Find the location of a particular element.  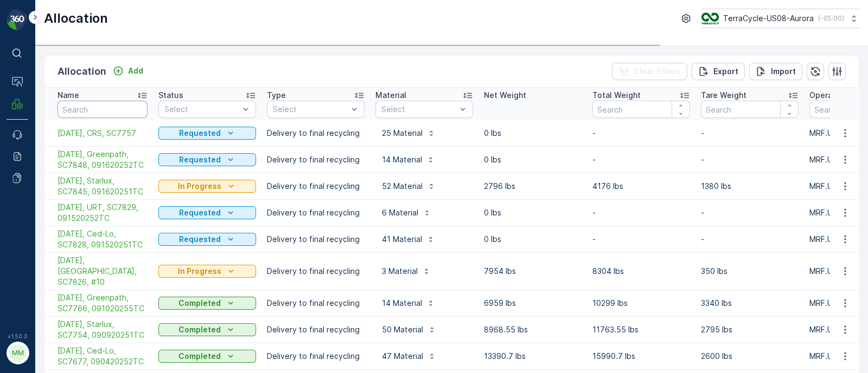

p: 2796 lbs is located at coordinates (532, 186).